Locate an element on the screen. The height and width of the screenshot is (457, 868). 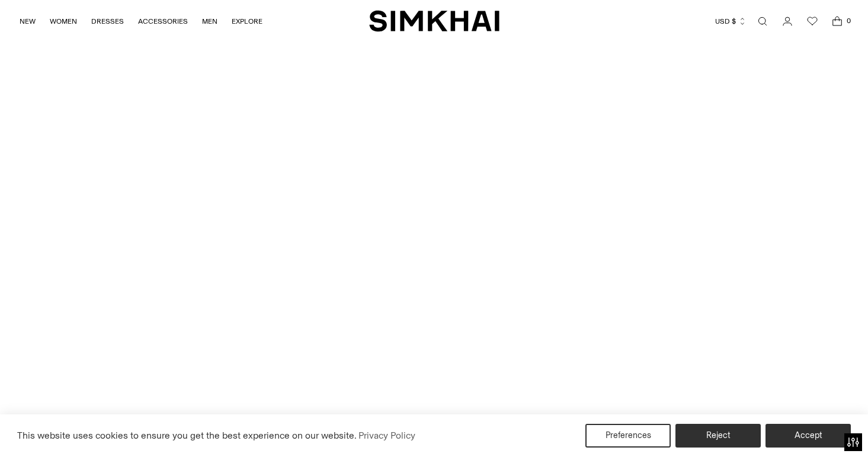
a: Open cart modal is located at coordinates (837, 21).